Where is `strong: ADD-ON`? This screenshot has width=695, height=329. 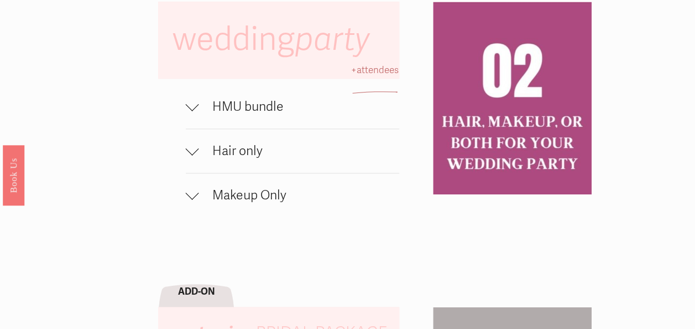
strong: ADD-ON is located at coordinates (196, 291).